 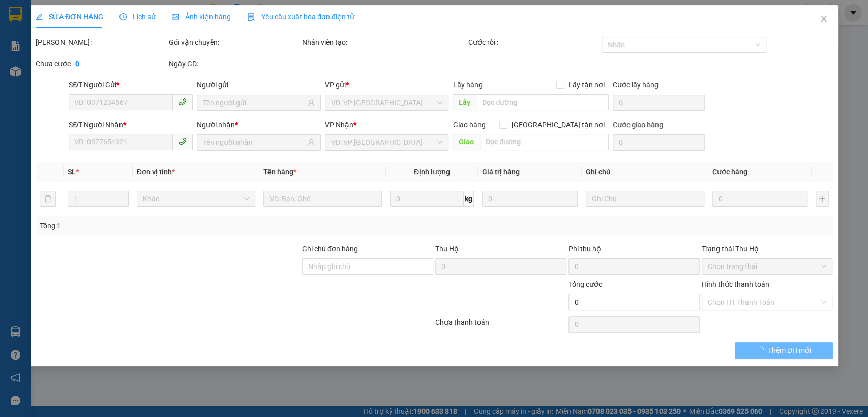 I want to click on span: edit, so click(x=39, y=17).